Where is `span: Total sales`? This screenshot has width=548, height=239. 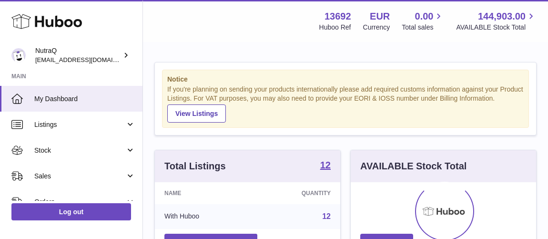 span: Total sales is located at coordinates (423, 27).